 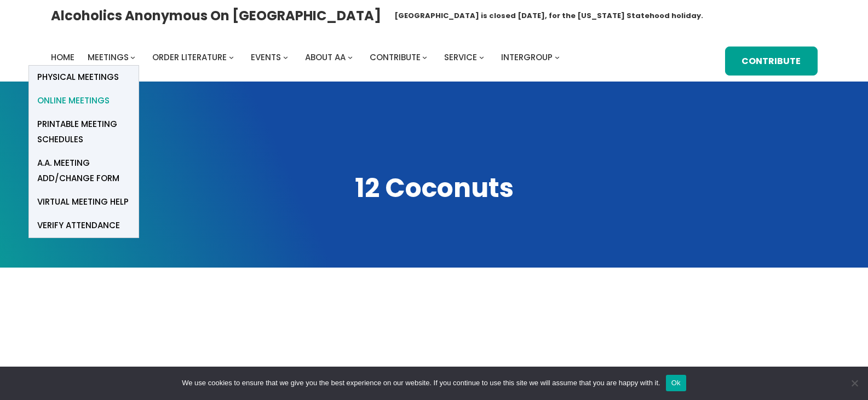 I want to click on a: Intergroup, so click(x=527, y=58).